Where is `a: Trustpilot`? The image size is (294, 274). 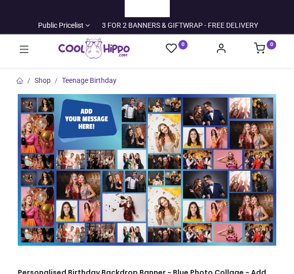
a: Trustpilot is located at coordinates (147, 9).